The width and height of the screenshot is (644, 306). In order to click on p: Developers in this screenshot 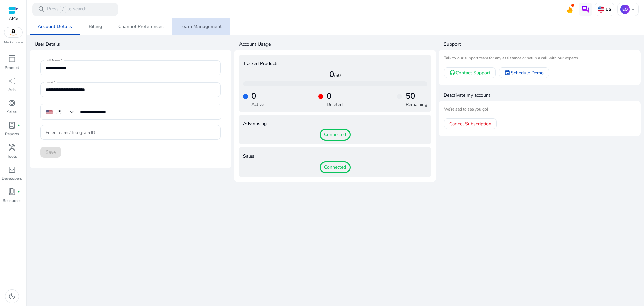, I will do `click(12, 178)`.